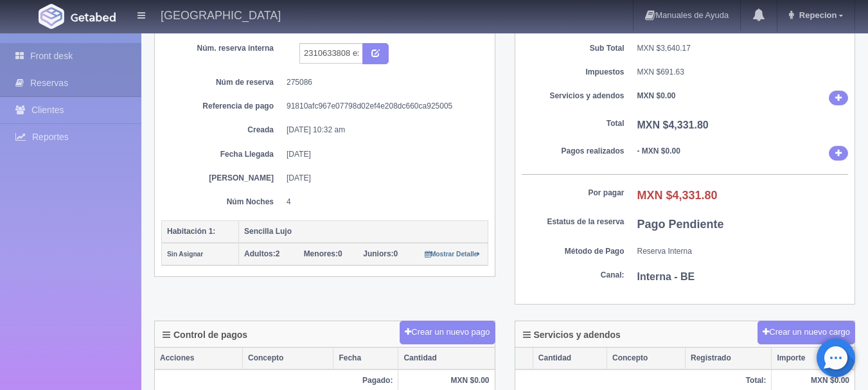 The width and height of the screenshot is (868, 390). I want to click on dd: MXN $3,640.17, so click(743, 49).